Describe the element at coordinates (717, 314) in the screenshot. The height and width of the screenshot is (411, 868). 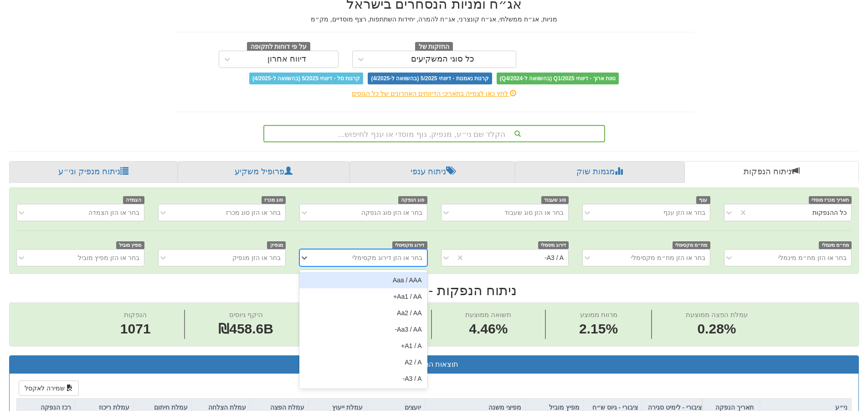
I see `span: עמלת הפצה ממוצעת` at that location.